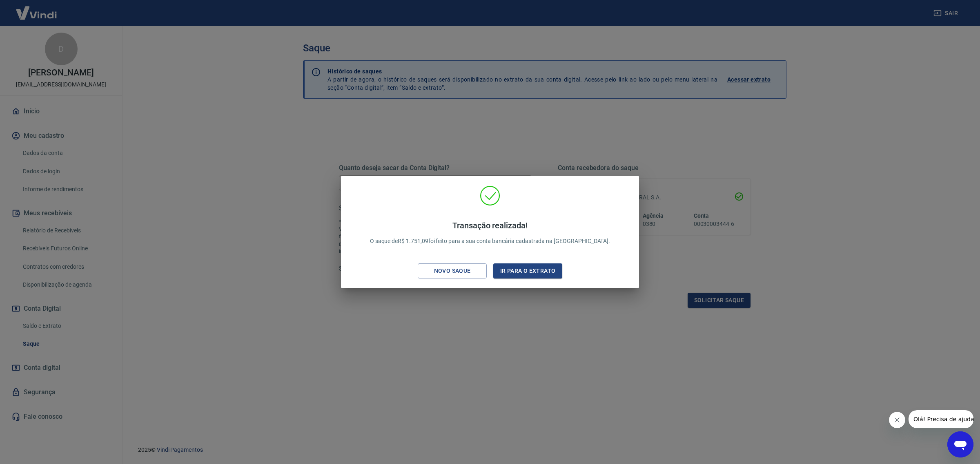 This screenshot has height=464, width=980. Describe the element at coordinates (527, 271) in the screenshot. I see `button: Ir para o extrato` at that location.